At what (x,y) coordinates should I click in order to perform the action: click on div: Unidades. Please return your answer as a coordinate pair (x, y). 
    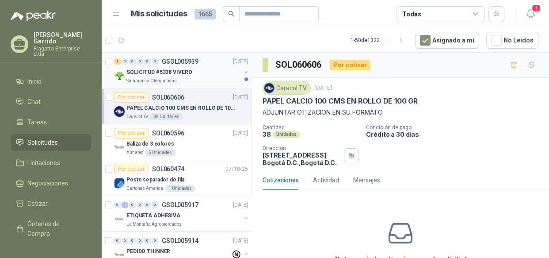
    Looking at the image, I should click on (287, 134).